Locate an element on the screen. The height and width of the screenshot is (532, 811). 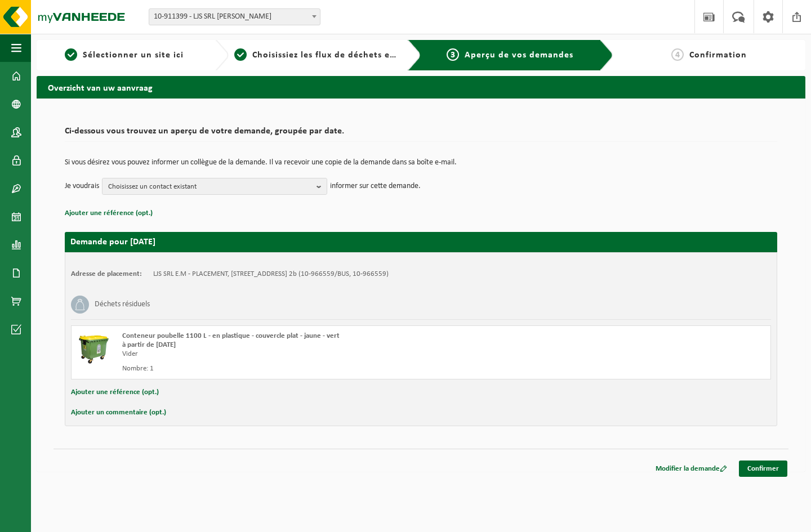
h3: Déchets résiduels is located at coordinates (122, 305).